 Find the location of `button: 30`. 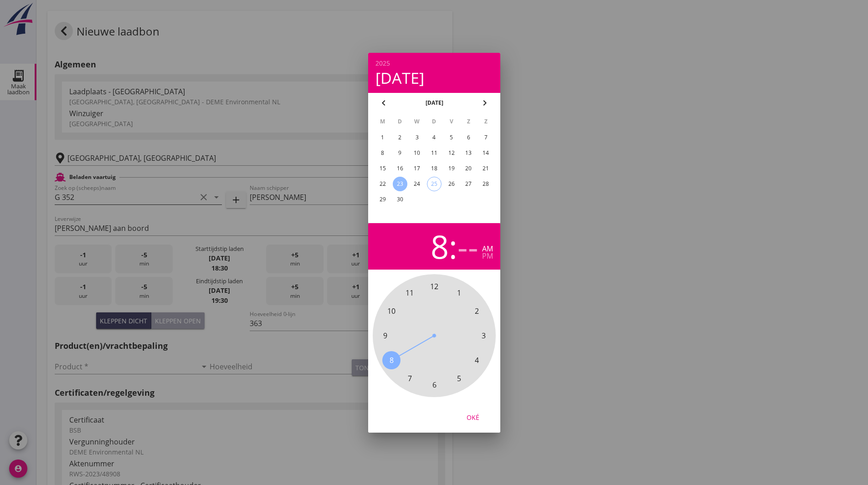

button: 30 is located at coordinates (400, 199).